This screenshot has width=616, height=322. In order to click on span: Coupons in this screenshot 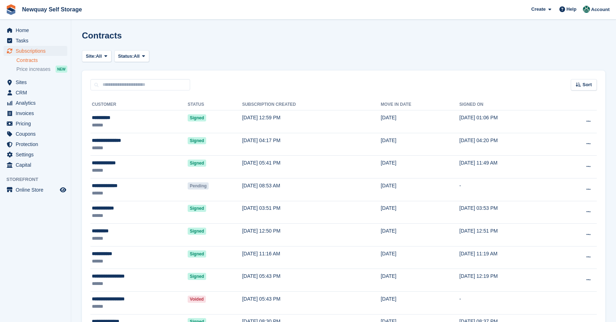, I will do `click(37, 134)`.